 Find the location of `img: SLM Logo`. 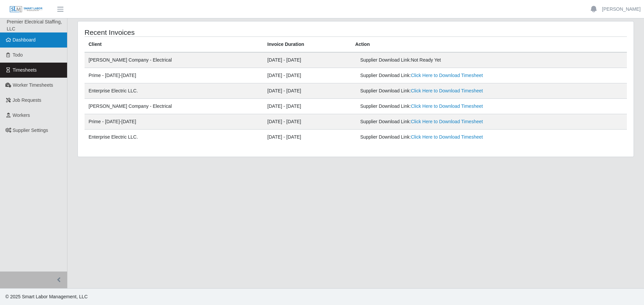

img: SLM Logo is located at coordinates (26, 10).